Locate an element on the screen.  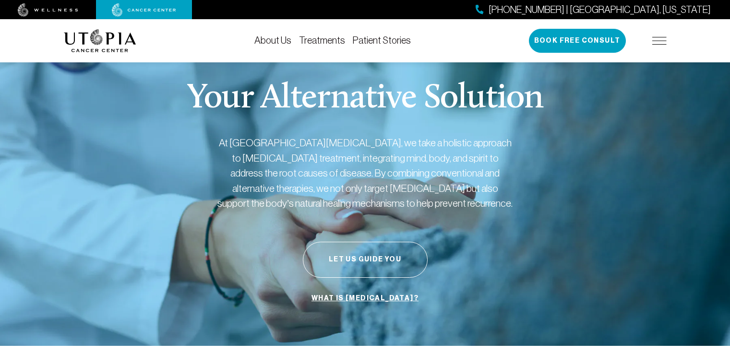
img: logo is located at coordinates (100, 41).